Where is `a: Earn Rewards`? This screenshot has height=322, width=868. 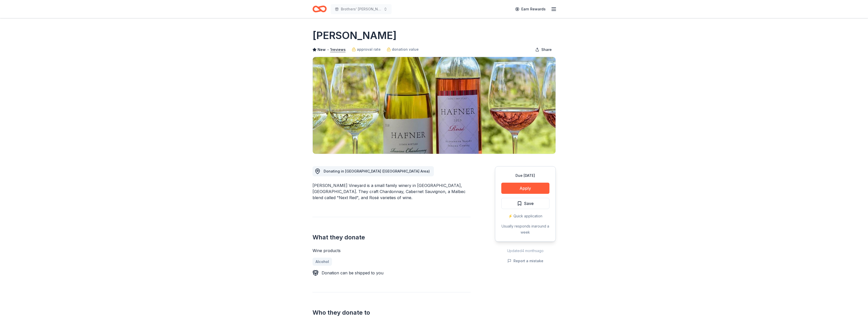 a: Earn Rewards is located at coordinates (530, 9).